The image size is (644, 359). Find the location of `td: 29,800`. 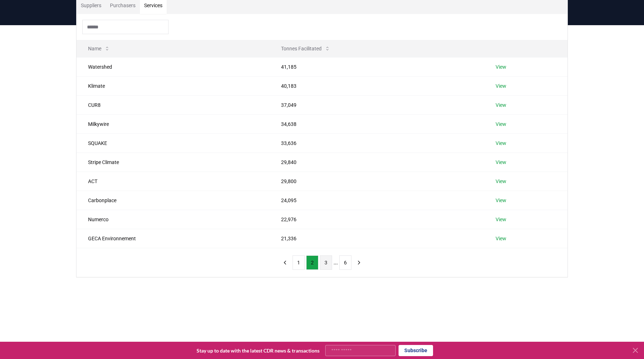

td: 29,800 is located at coordinates (377, 181).